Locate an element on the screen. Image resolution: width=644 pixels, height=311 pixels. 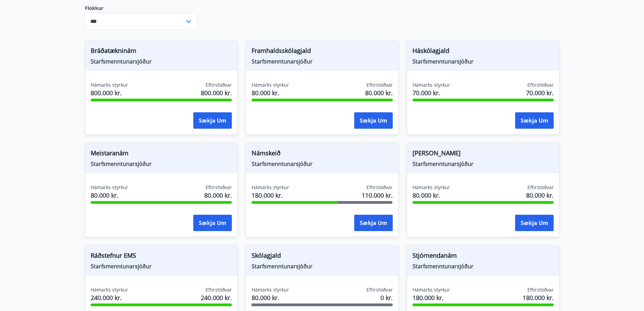
span: Háskólagjald is located at coordinates (483, 52).